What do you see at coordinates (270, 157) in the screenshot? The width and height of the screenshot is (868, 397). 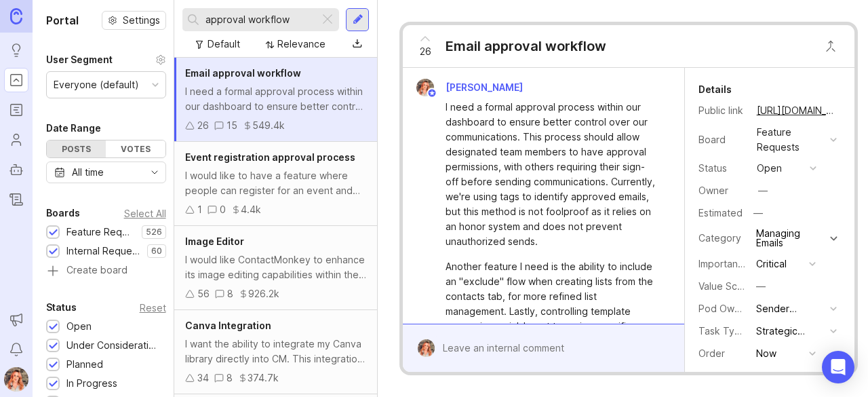 I see `span: Event registration approval process` at bounding box center [270, 157].